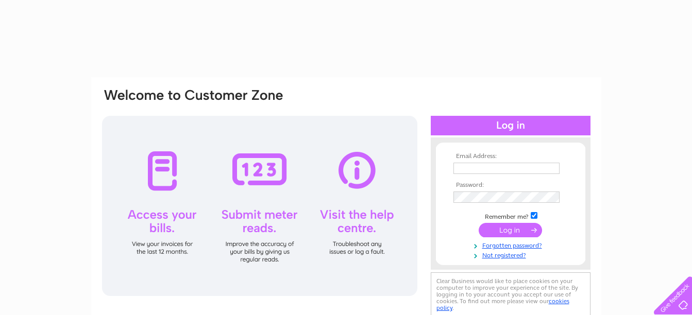  What do you see at coordinates (510, 230) in the screenshot?
I see `input: Submit` at bounding box center [510, 230].